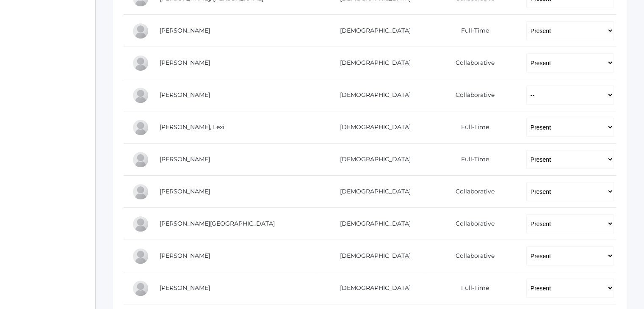 The width and height of the screenshot is (644, 309). Describe the element at coordinates (141, 192) in the screenshot. I see `div: Colton Maurer` at that location.